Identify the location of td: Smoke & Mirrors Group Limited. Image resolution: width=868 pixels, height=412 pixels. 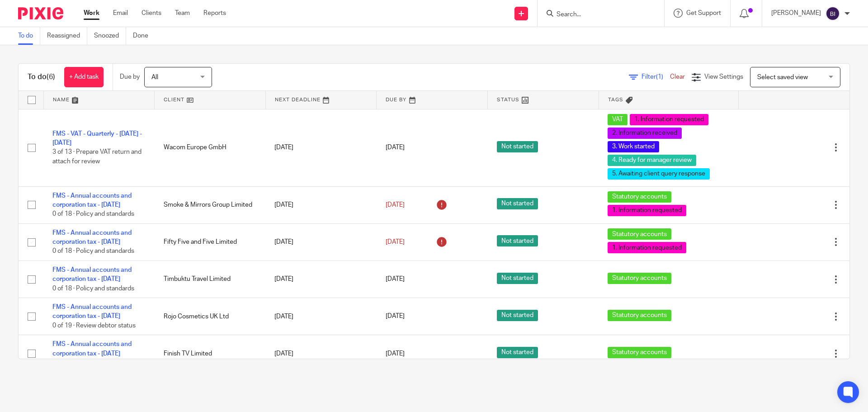
(210, 205).